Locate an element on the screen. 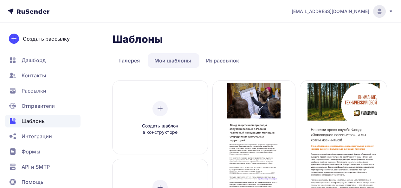 The width and height of the screenshot is (401, 188). span: Отправители is located at coordinates (38, 106).